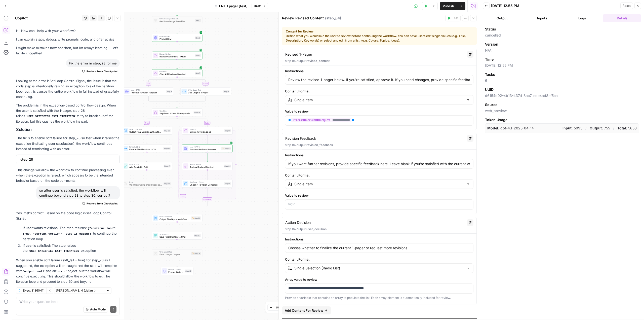 The image size is (644, 320). I want to click on p: 755, so click(600, 128).